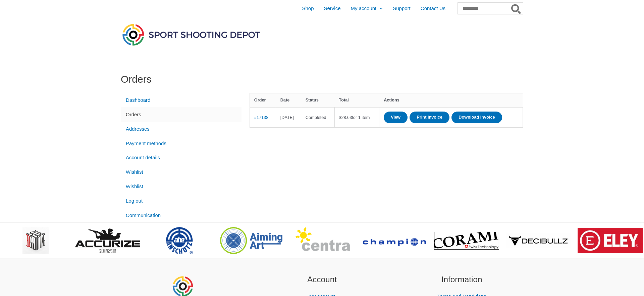 The height and width of the screenshot is (296, 644). What do you see at coordinates (181, 200) in the screenshot?
I see `a: Log out` at bounding box center [181, 200].